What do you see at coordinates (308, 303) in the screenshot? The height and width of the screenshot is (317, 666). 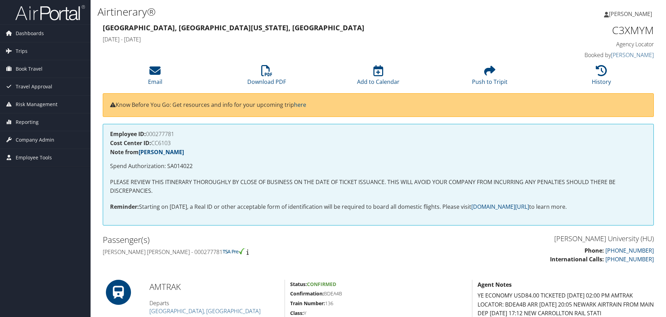 I see `strong: Train Number:` at bounding box center [308, 303].